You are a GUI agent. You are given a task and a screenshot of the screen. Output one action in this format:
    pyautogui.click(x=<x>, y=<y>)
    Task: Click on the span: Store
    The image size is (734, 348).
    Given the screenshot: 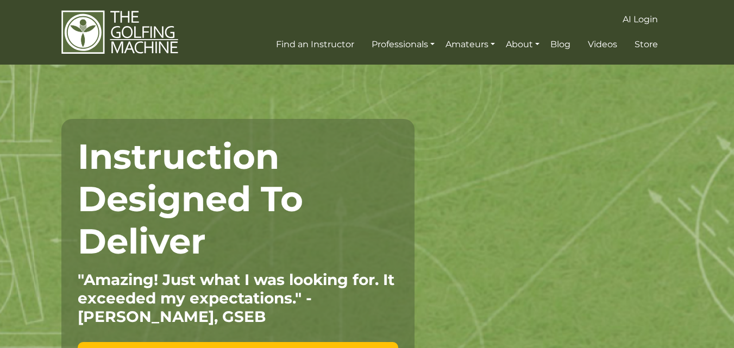 What is the action you would take?
    pyautogui.click(x=646, y=44)
    